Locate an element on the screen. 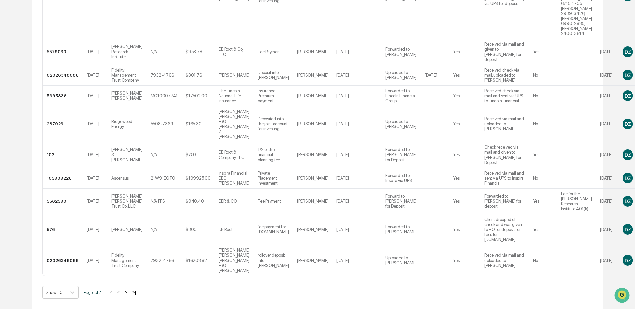  div: Start new chat is located at coordinates (66, 54).